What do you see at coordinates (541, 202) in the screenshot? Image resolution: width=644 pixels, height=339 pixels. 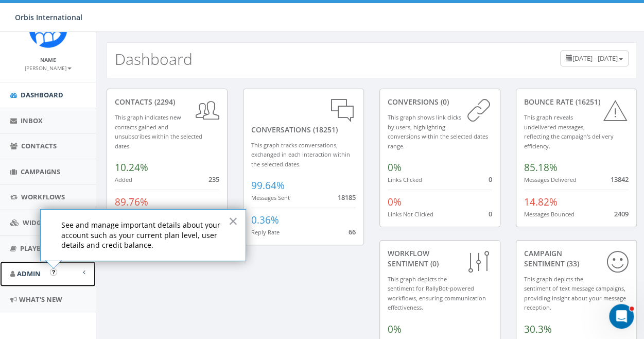 I see `span: 14.82%` at bounding box center [541, 202].